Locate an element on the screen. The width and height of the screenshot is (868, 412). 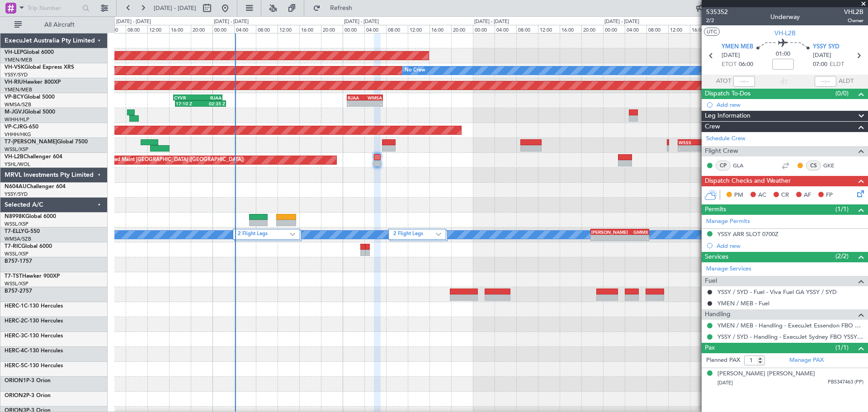
span: 535352 is located at coordinates (717, 12).